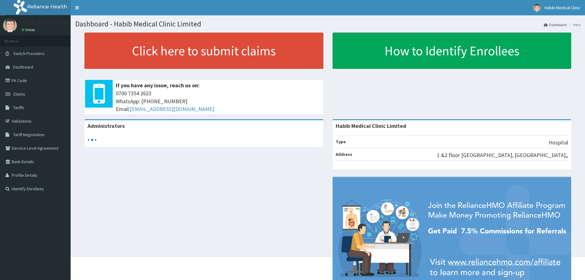  Describe the element at coordinates (29, 30) in the screenshot. I see `a: Online` at that location.